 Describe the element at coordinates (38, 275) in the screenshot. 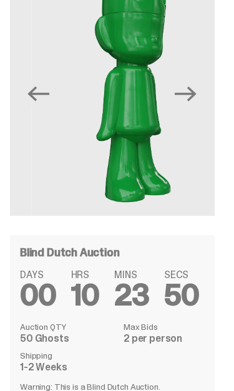

I see `span: DAYS` at that location.